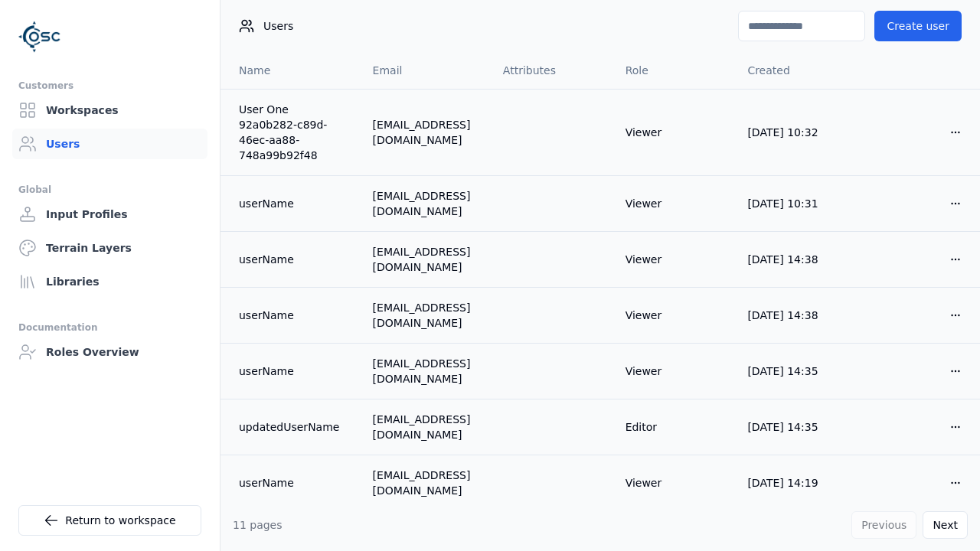 The height and width of the screenshot is (551, 980). Describe the element at coordinates (258, 526) in the screenshot. I see `span: 11 pages` at that location.